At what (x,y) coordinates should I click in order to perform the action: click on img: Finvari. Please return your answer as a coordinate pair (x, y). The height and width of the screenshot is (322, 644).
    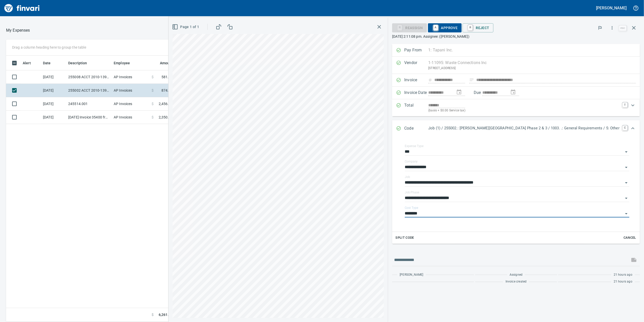
    Looking at the image, I should click on (22, 8).